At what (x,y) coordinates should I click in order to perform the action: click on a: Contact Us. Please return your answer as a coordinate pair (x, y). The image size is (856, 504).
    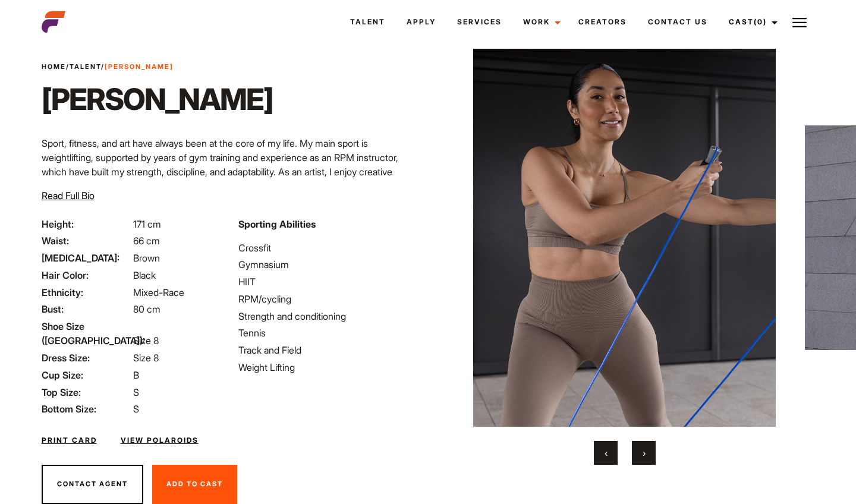
    Looking at the image, I should click on (677, 22).